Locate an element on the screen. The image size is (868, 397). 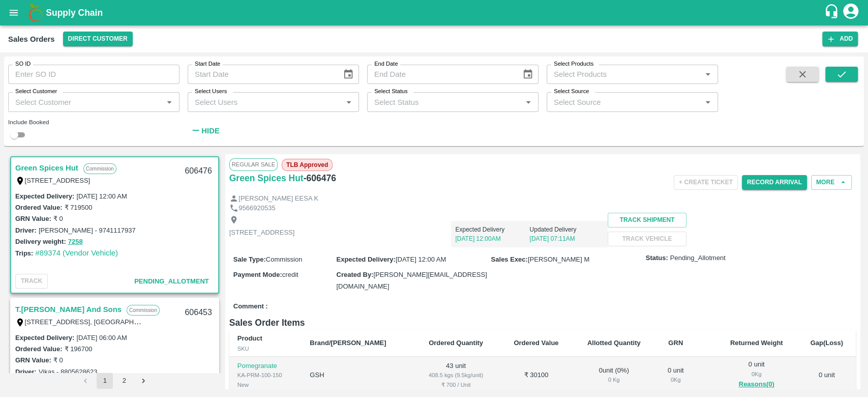
b: Allotted Quantity is located at coordinates (614, 342).